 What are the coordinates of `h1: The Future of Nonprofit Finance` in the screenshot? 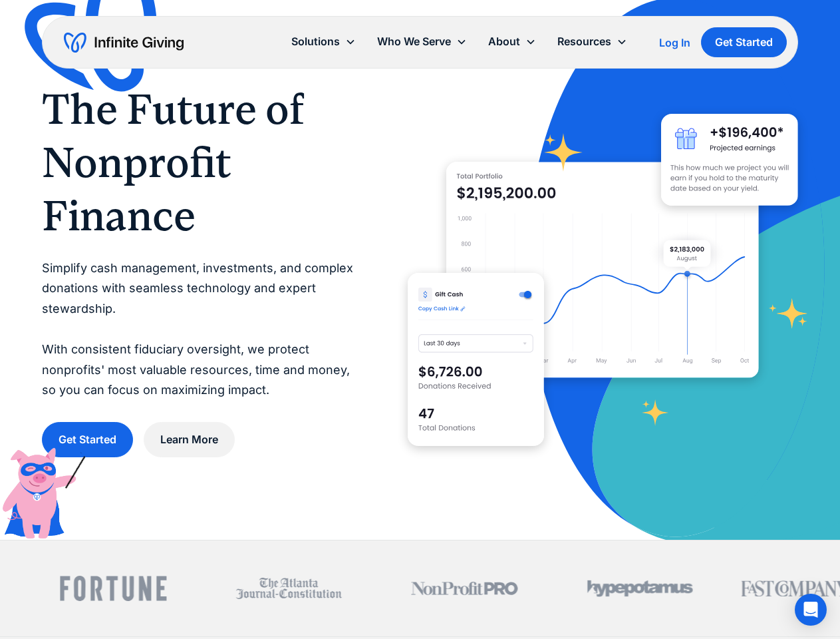 It's located at (198, 162).